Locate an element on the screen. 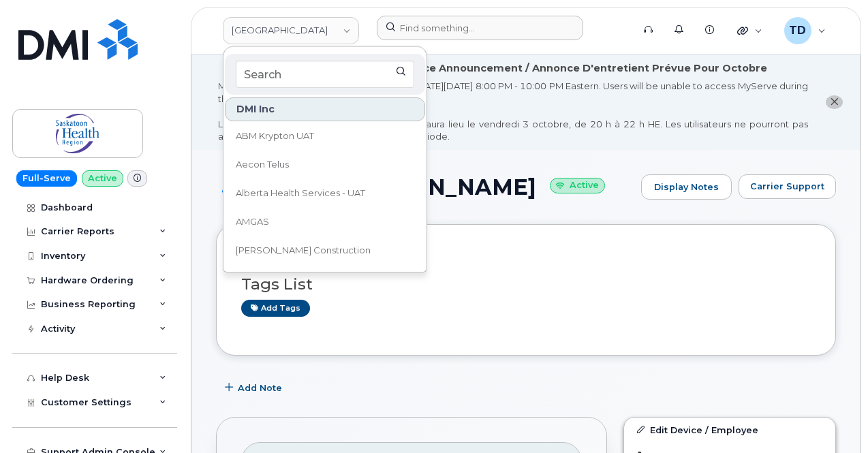 The width and height of the screenshot is (868, 453). h3: Tags List is located at coordinates (526, 284).